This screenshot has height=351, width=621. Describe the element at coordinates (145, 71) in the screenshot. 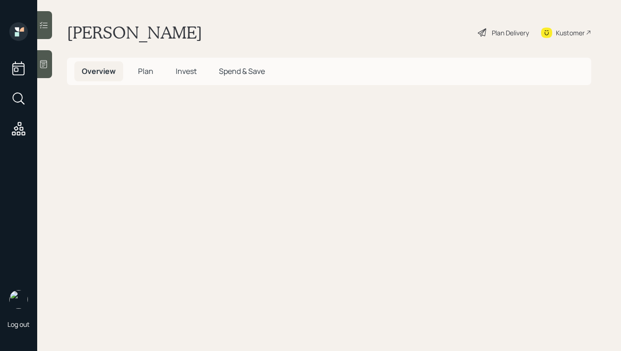

I see `span: Plan` at that location.